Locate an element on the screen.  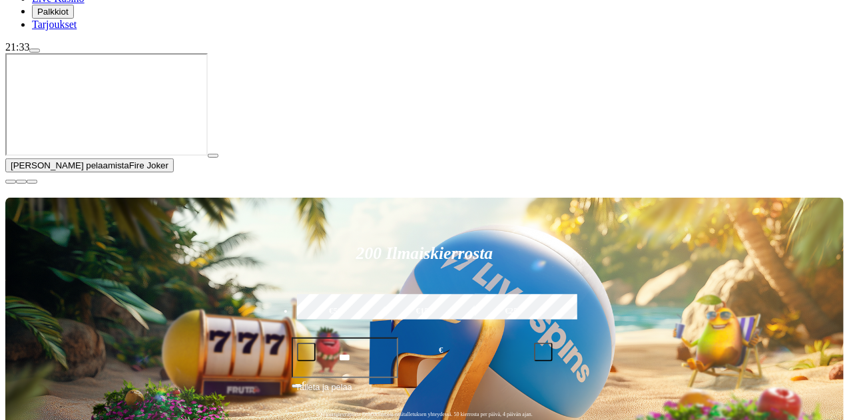
button: Talleta ja pelaa is located at coordinates (425, 393).